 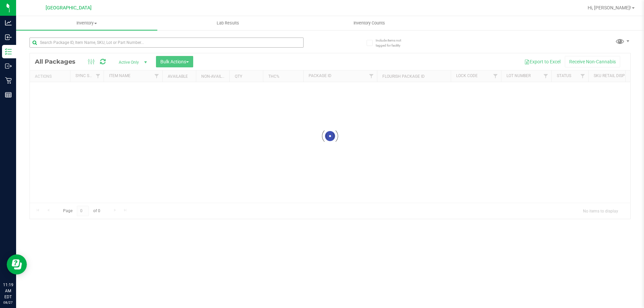 I want to click on a: Lab Results, so click(x=228, y=23).